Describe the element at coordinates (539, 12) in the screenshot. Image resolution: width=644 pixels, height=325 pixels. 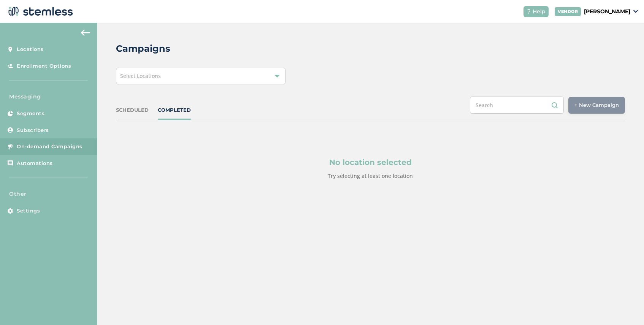
I see `span: Help` at that location.